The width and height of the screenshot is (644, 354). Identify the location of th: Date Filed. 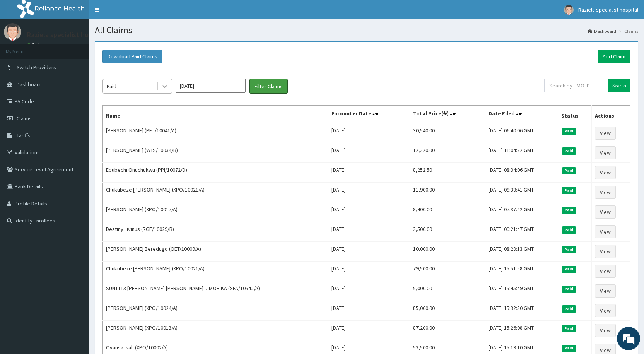
(521, 115).